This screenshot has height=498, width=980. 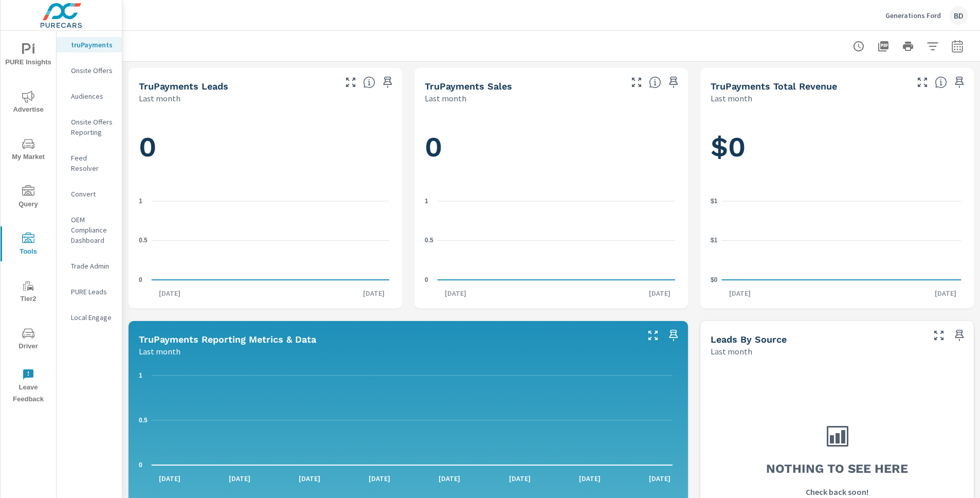 What do you see at coordinates (913, 16) in the screenshot?
I see `p: Generations Ford` at bounding box center [913, 16].